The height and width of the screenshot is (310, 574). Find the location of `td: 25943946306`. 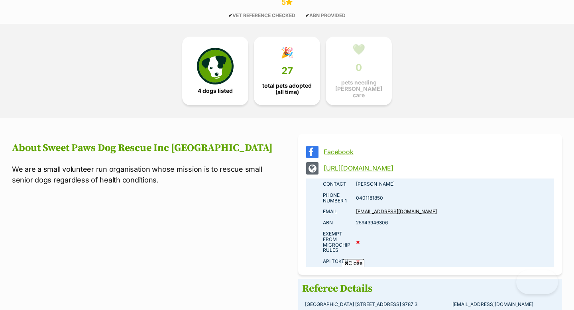

td: 25943946306 is located at coordinates (453, 223).